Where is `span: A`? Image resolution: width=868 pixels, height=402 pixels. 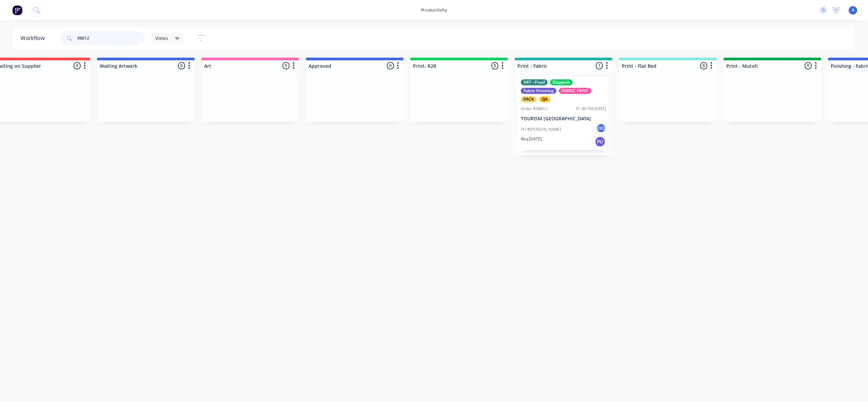 span: A is located at coordinates (853, 10).